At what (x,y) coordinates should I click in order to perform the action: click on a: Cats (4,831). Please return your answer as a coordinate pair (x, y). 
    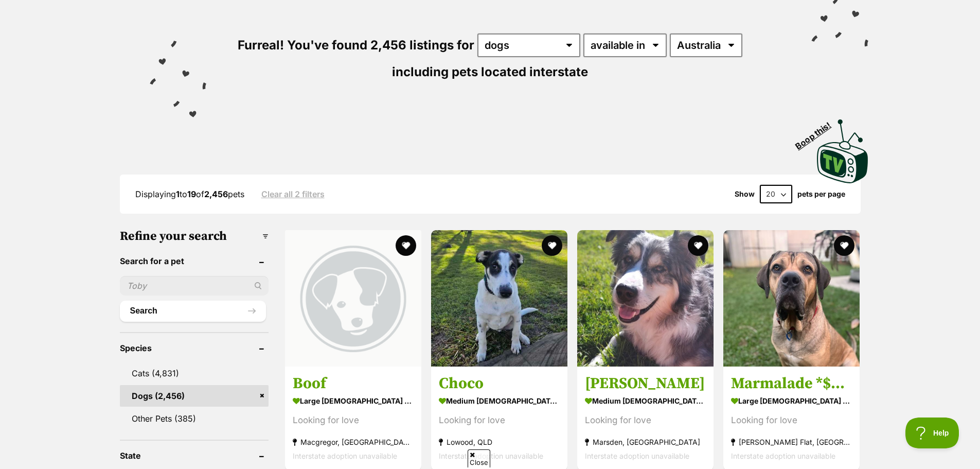
    Looking at the image, I should click on (194, 373).